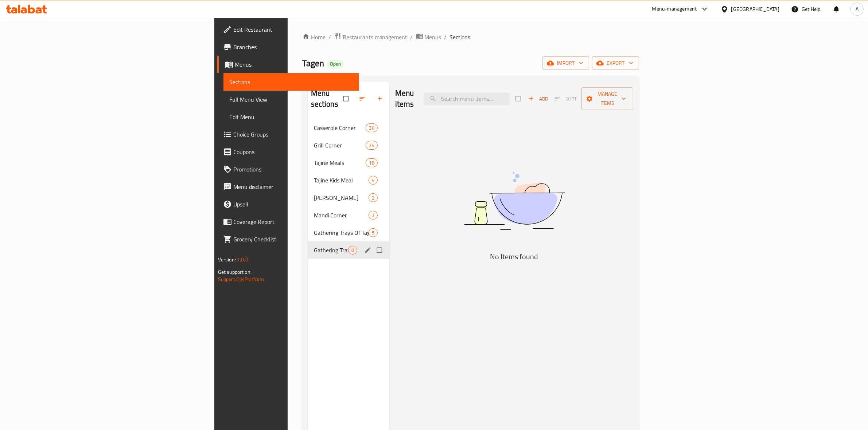  Describe the element at coordinates (674, 9) in the screenshot. I see `div: Menu-management` at that location.